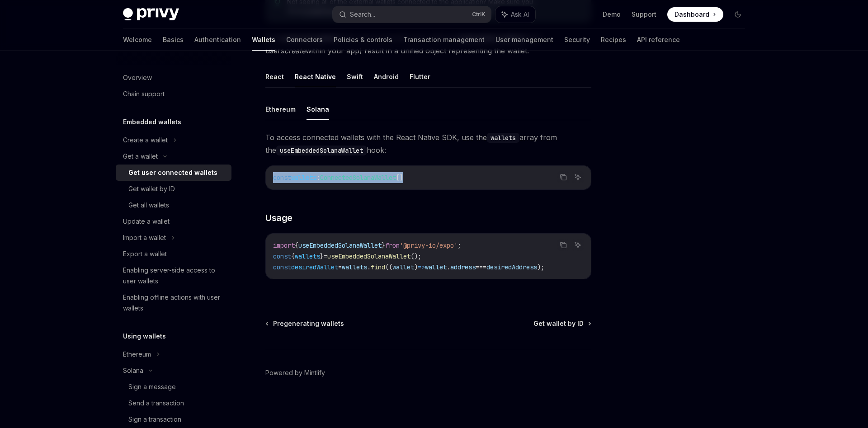 The width and height of the screenshot is (868, 428). Describe the element at coordinates (436, 267) in the screenshot. I see `span: wallet` at that location.